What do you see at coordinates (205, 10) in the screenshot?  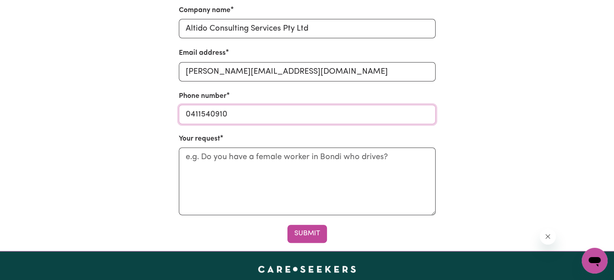 I see `label: Company name` at bounding box center [205, 10].